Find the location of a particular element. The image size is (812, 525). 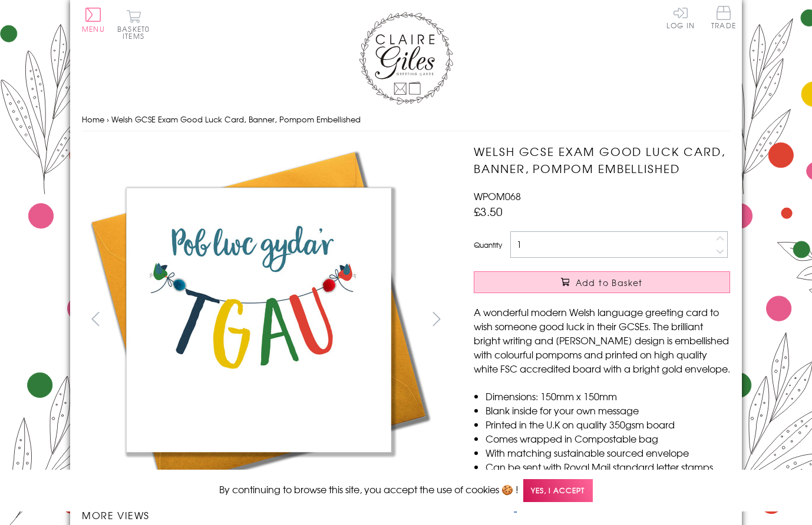

a: Home is located at coordinates (93, 119).